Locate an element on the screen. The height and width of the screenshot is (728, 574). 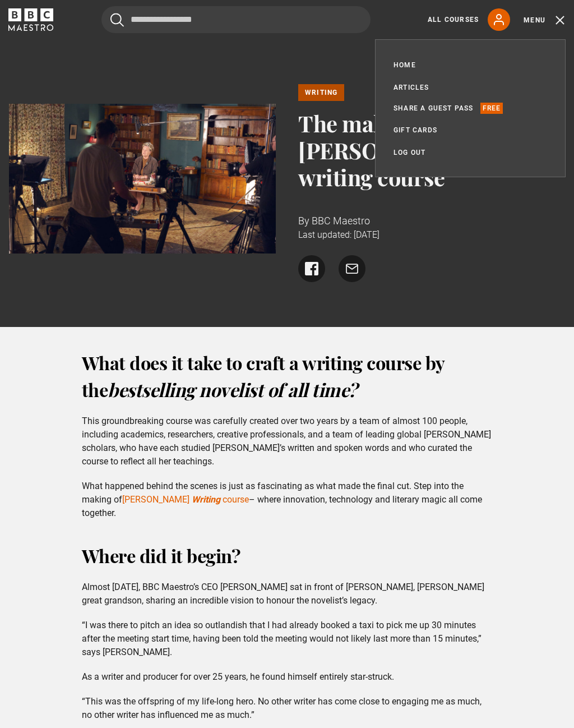
p: “I was there to pitch an idea so outlandish that I had already booked a taxi to pick me up 30 min... is located at coordinates (287, 639).